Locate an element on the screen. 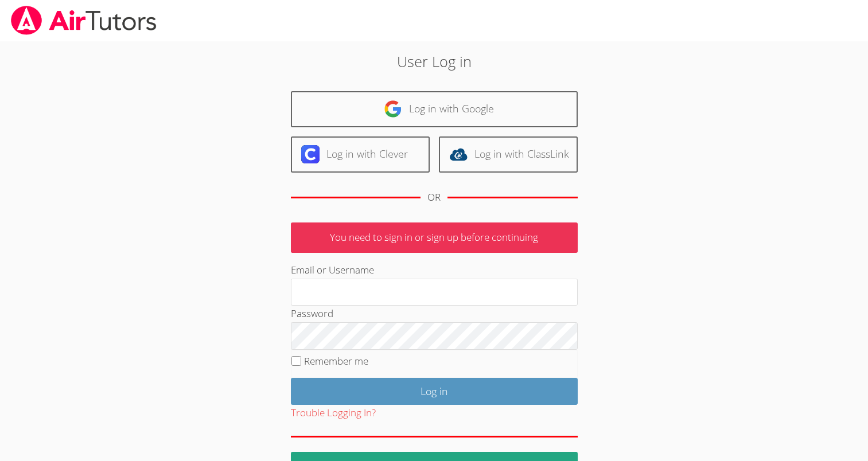  label: Remember me is located at coordinates (336, 360).